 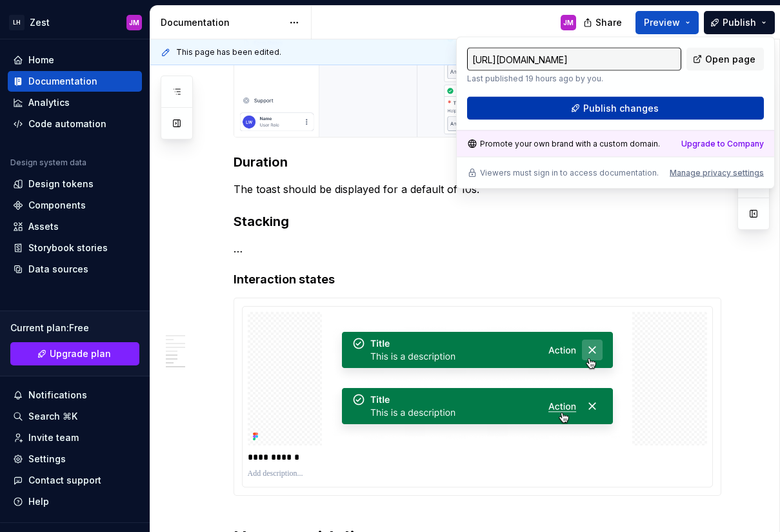 What do you see at coordinates (726, 60) in the screenshot?
I see `a: Open page` at bounding box center [726, 60].